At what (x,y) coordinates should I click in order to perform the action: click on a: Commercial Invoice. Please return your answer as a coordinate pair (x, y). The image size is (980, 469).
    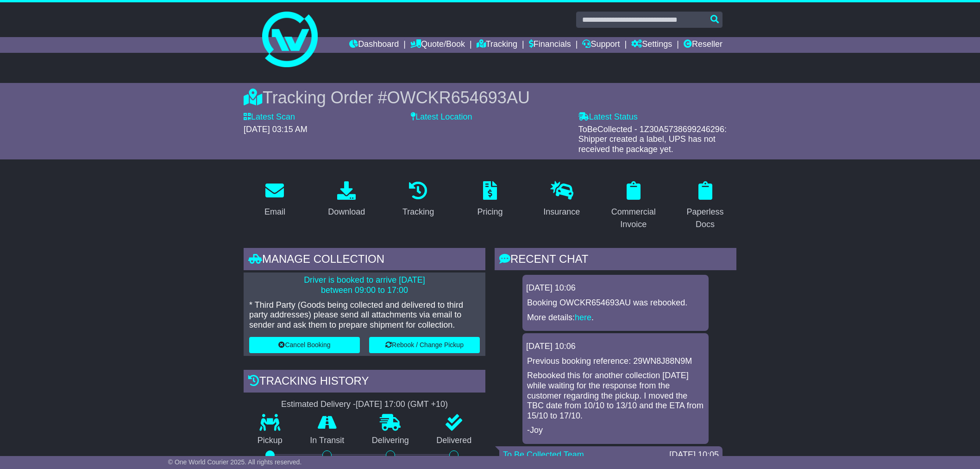
    Looking at the image, I should click on (633, 205).